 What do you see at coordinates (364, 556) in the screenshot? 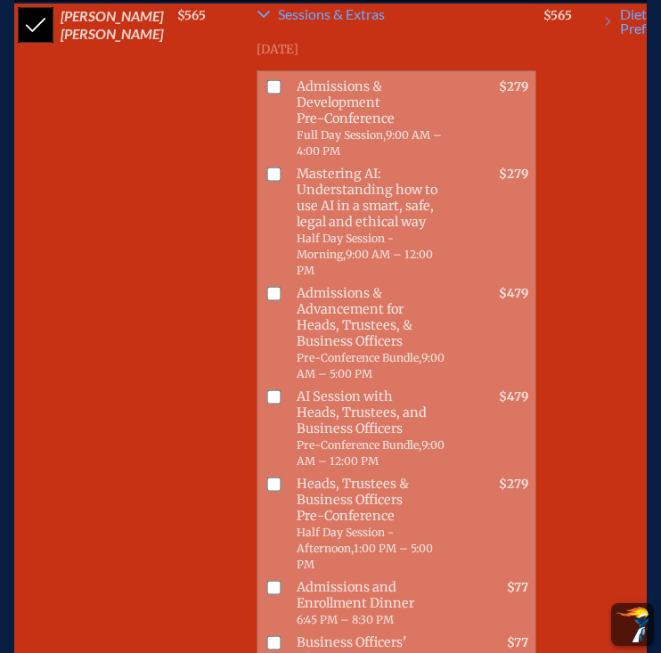
I see `span: 1:00 PM – 5:00 PM` at bounding box center [364, 556].